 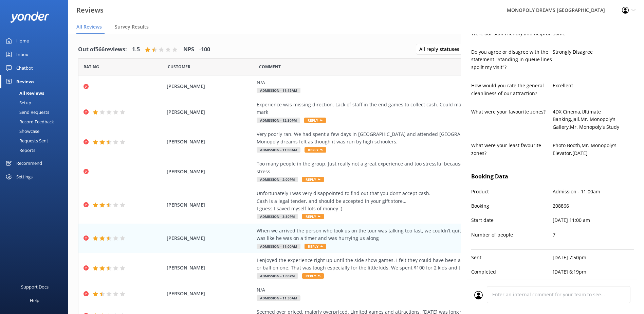 What do you see at coordinates (189, 50) in the screenshot?
I see `h4: NPS` at bounding box center [189, 50].